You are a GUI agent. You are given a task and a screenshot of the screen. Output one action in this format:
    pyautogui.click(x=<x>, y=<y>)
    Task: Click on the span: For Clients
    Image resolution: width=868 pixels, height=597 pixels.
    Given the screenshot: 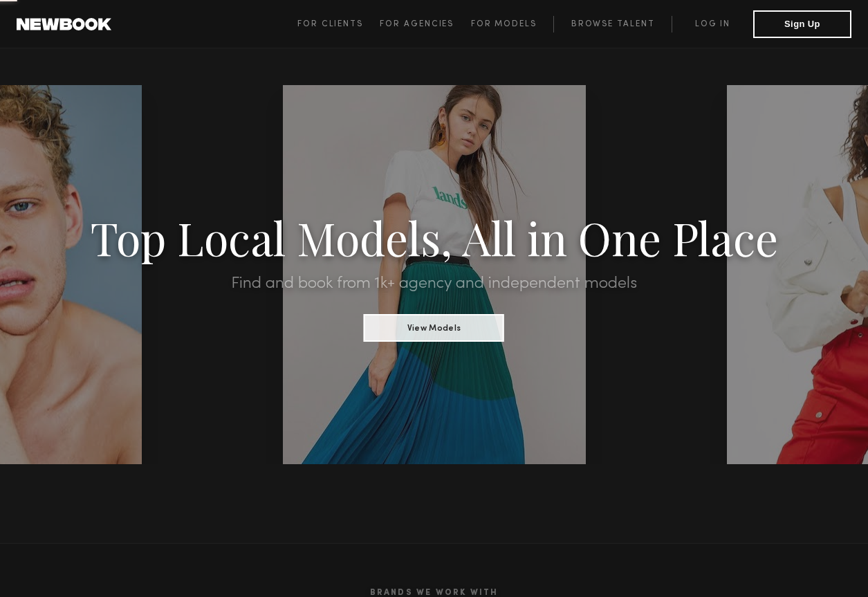 What is the action you would take?
    pyautogui.click(x=330, y=24)
    